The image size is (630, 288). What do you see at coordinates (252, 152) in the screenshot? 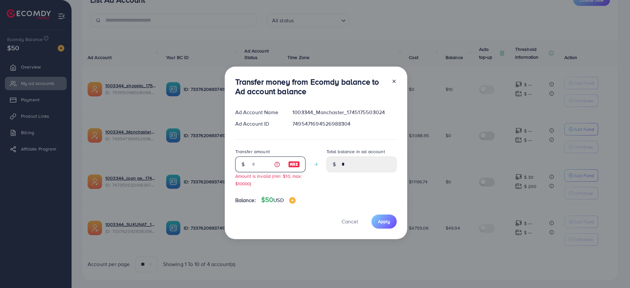
I see `label: Transfer amount` at bounding box center [252, 152].